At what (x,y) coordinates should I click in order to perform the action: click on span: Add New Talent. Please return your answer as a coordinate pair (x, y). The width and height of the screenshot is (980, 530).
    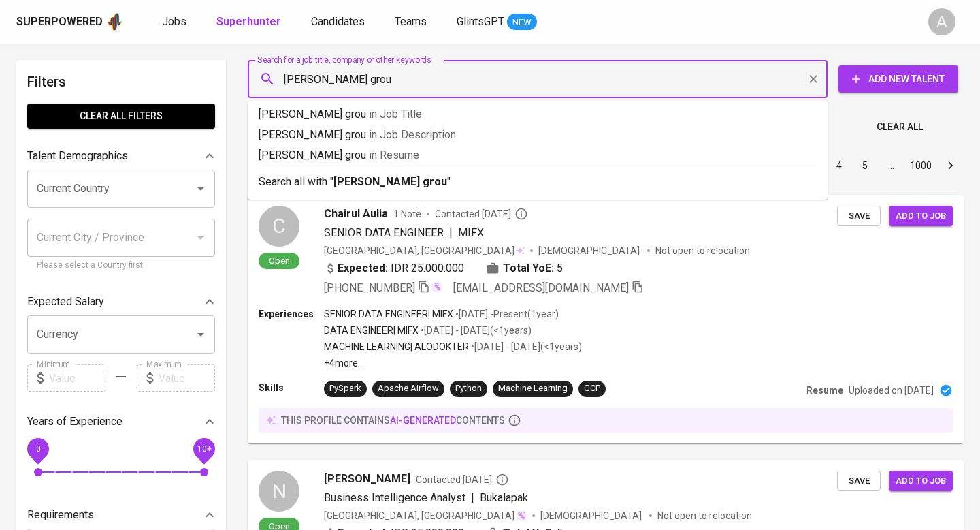
    Looking at the image, I should click on (898, 79).